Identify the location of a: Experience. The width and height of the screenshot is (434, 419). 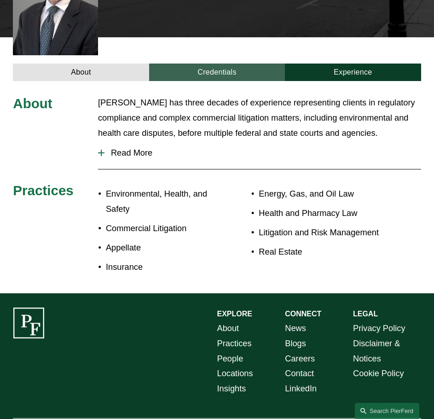
(353, 72).